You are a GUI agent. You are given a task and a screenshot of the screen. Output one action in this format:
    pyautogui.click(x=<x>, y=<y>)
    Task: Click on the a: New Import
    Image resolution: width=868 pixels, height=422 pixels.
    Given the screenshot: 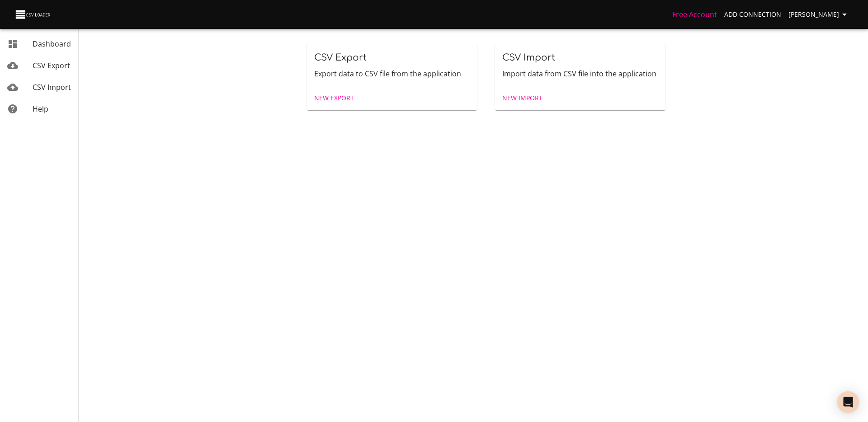 What is the action you would take?
    pyautogui.click(x=522, y=98)
    